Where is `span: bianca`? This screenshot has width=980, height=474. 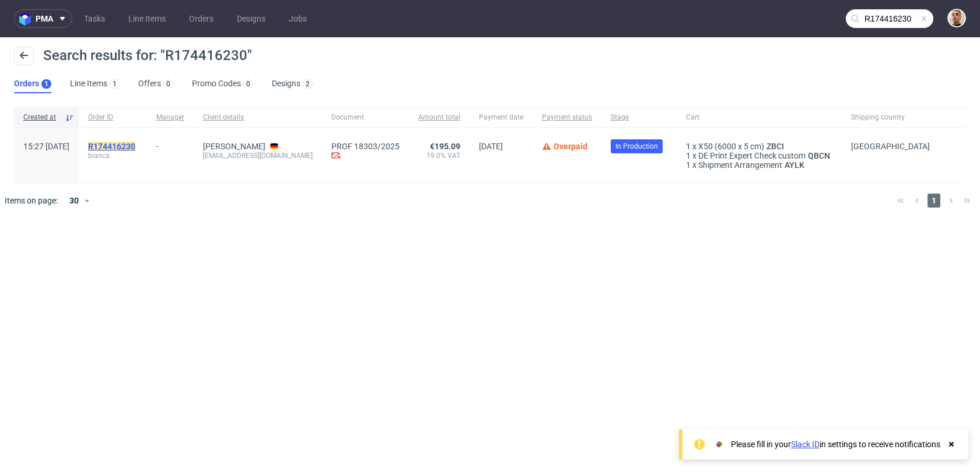 span: bianca is located at coordinates (113, 156).